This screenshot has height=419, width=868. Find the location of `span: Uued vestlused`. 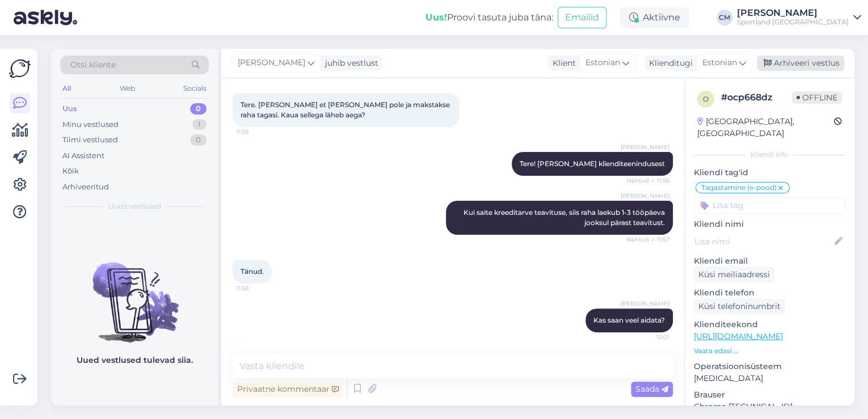

span: Uued vestlused is located at coordinates (135, 206).